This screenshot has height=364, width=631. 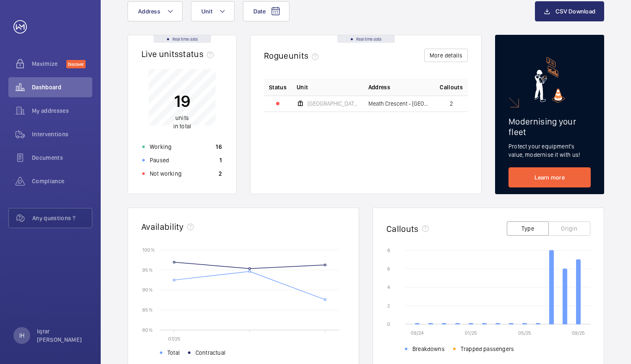 I want to click on span: 2, so click(x=451, y=104).